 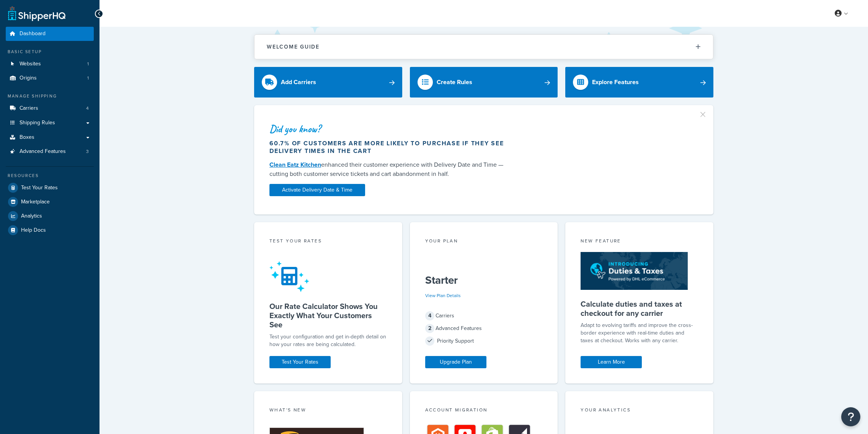 What do you see at coordinates (50, 137) in the screenshot?
I see `a: Boxes` at bounding box center [50, 137].